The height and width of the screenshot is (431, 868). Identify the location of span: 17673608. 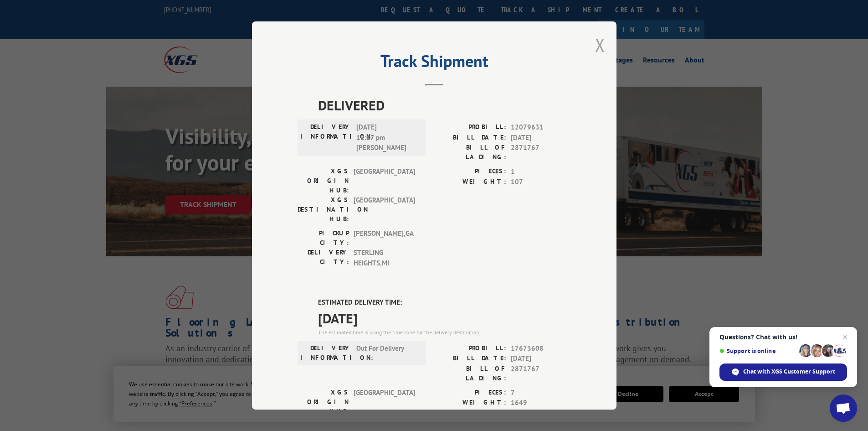
(541, 348).